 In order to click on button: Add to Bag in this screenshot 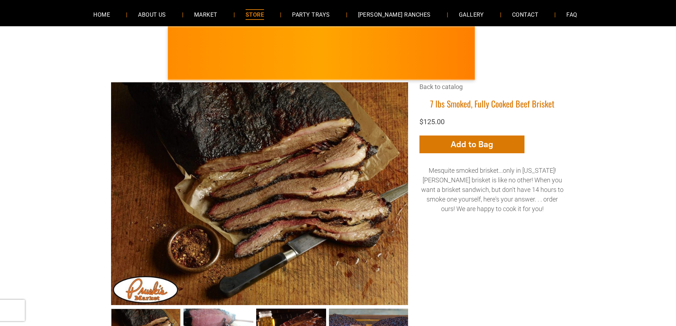, I will do `click(472, 145)`.